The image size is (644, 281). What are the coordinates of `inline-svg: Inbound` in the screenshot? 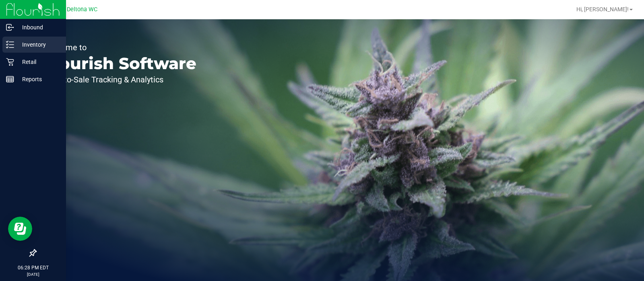 It's located at (10, 27).